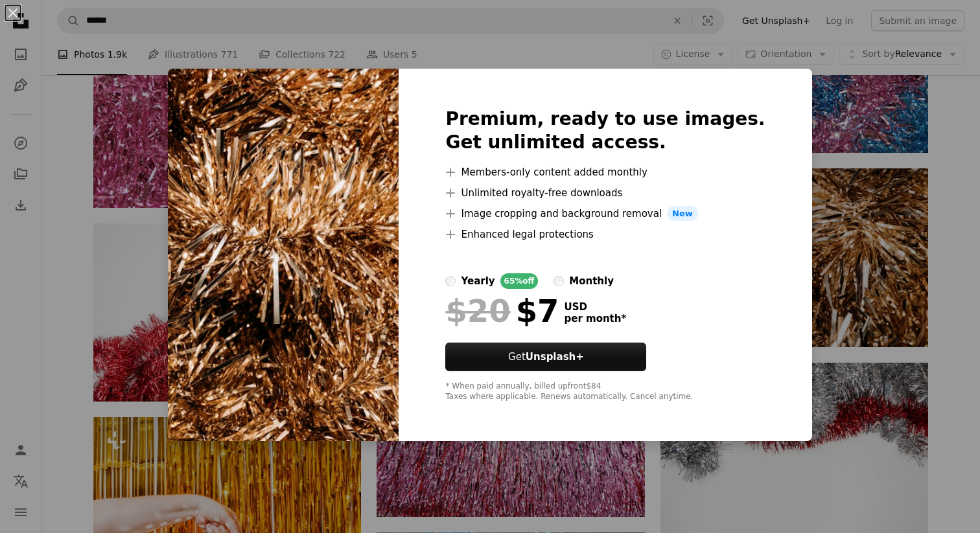 The width and height of the screenshot is (980, 533). I want to click on div: $7, so click(502, 310).